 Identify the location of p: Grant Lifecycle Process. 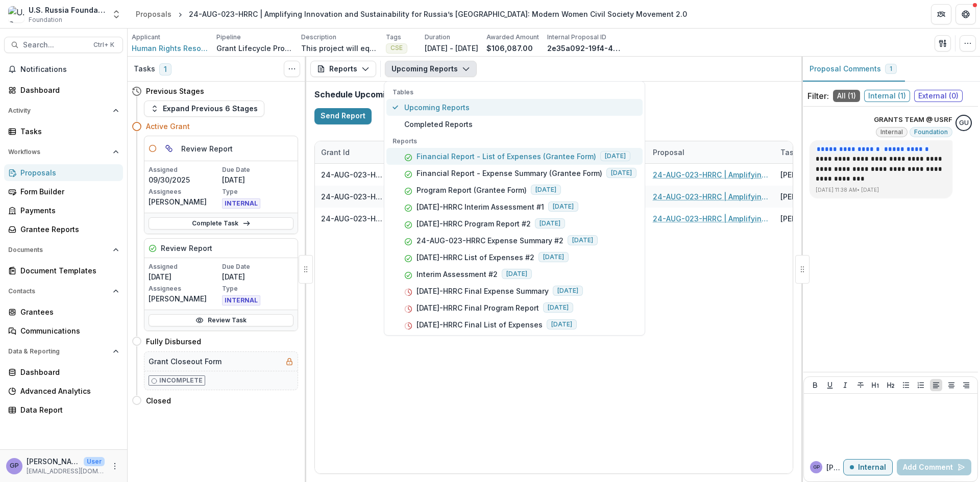
(255, 48).